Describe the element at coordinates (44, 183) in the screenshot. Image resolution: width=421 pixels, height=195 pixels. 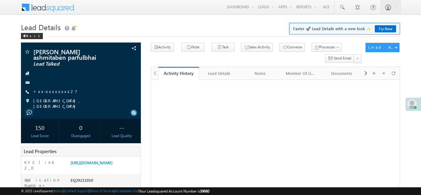
I see `label: Application Number` at that location.